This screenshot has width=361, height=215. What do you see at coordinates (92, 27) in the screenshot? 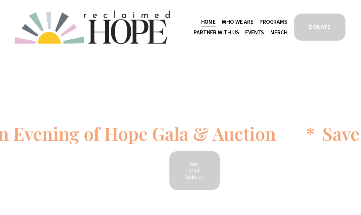
I see `img: Reclaimed Hope Initiative` at bounding box center [92, 27].